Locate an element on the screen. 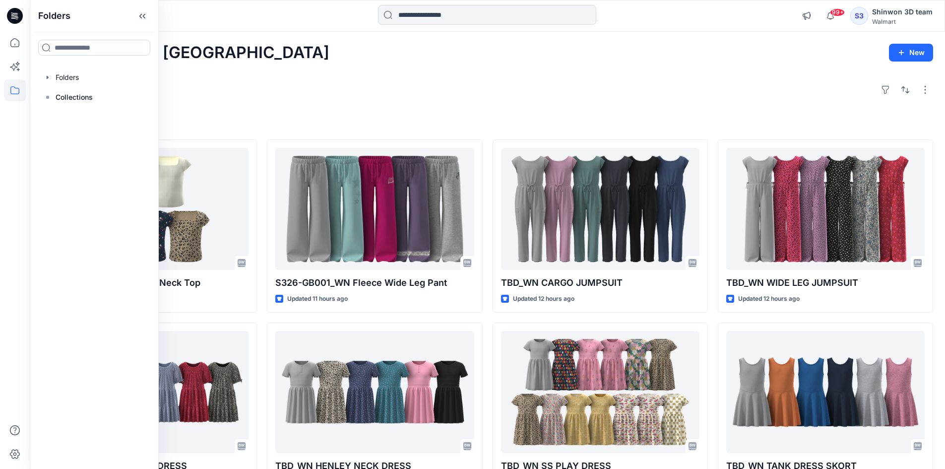 Image resolution: width=945 pixels, height=469 pixels. p: S326-GB001_WN Fleece Wide Leg Pant is located at coordinates (375, 283).